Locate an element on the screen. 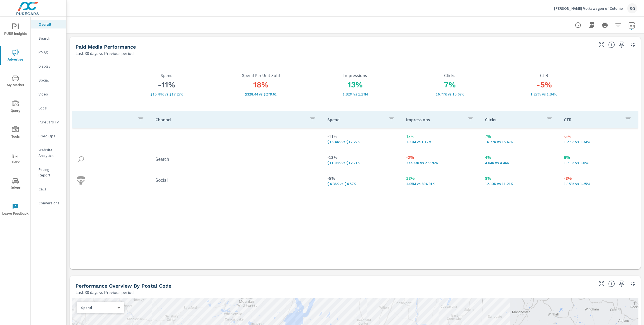 This screenshot has height=325, width=644. p: $11,080 vs $12,707 is located at coordinates (362, 163).